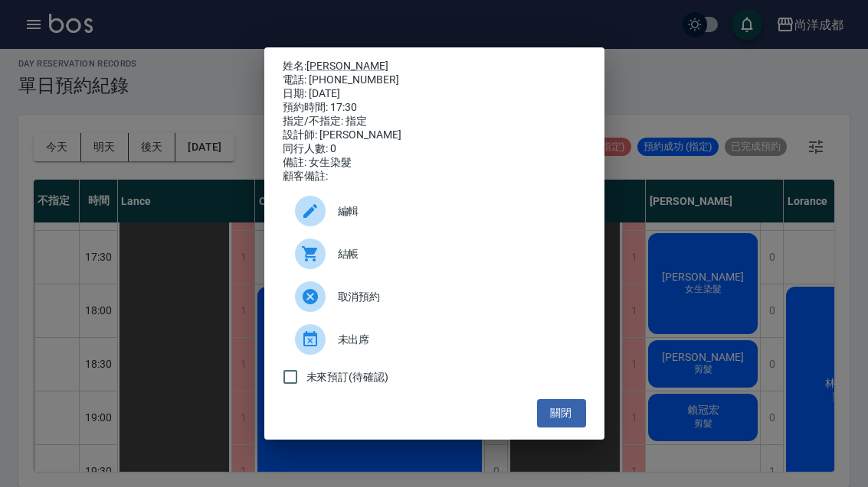 The height and width of the screenshot is (487, 868). What do you see at coordinates (434, 177) in the screenshot?
I see `div: 顧客備註:` at bounding box center [434, 177].